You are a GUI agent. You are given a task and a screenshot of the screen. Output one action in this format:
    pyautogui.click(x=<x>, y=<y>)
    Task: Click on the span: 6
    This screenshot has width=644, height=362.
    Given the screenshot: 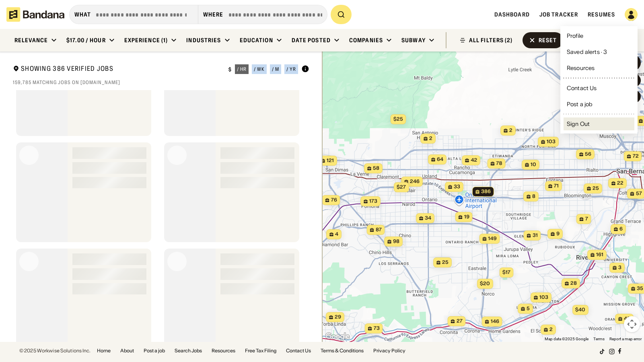 What is the action you would take?
    pyautogui.click(x=621, y=229)
    